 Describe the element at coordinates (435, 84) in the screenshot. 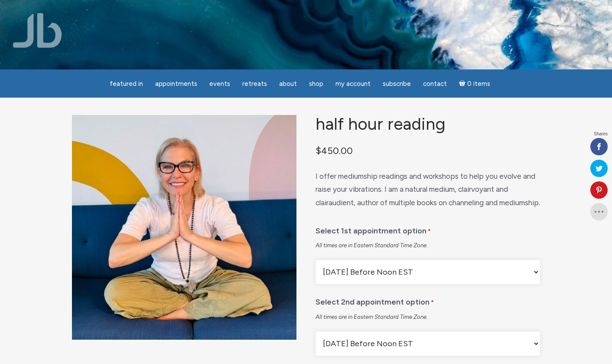

I see `span: Contact` at that location.